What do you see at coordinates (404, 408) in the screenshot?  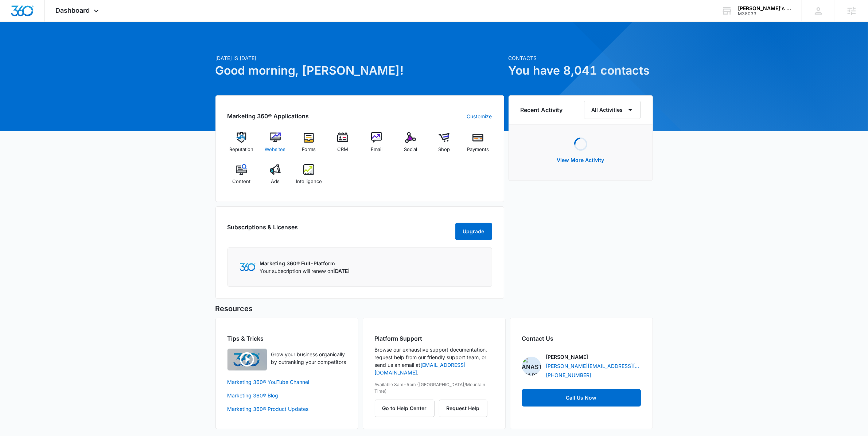 I see `button: Go to Help Center` at bounding box center [404, 408].